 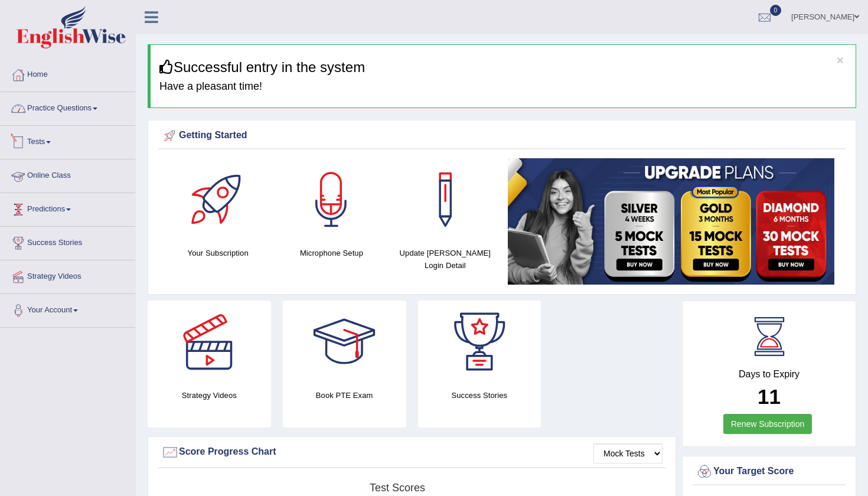 I want to click on a: Strategy Videos, so click(x=68, y=275).